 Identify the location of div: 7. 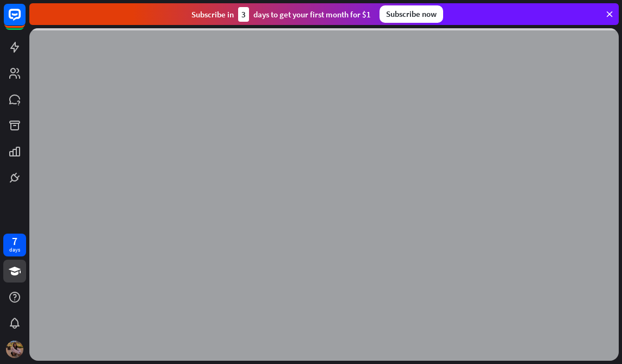
(15, 241).